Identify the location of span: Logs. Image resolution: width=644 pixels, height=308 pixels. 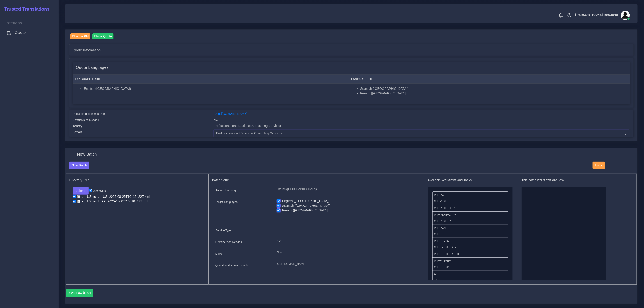
(599, 165).